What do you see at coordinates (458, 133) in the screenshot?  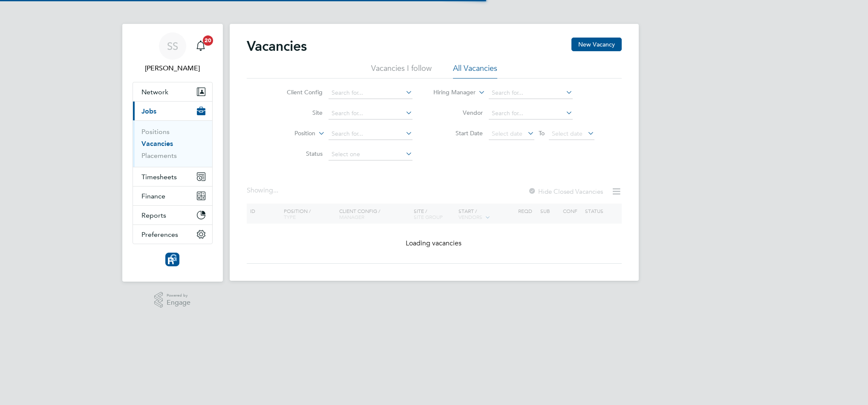 I see `label: Start Date` at bounding box center [458, 133].